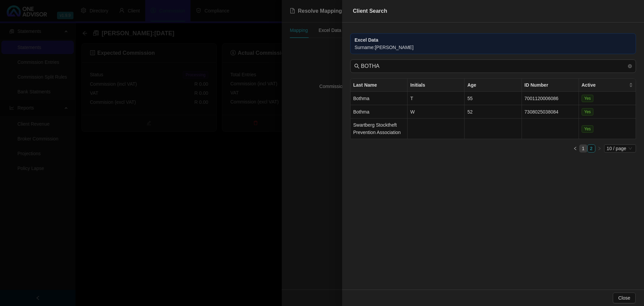  Describe the element at coordinates (575, 149) in the screenshot. I see `button: left` at that location.